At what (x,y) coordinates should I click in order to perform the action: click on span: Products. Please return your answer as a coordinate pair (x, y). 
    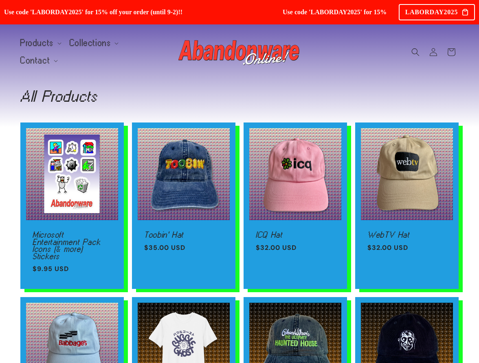
    Looking at the image, I should click on (37, 43).